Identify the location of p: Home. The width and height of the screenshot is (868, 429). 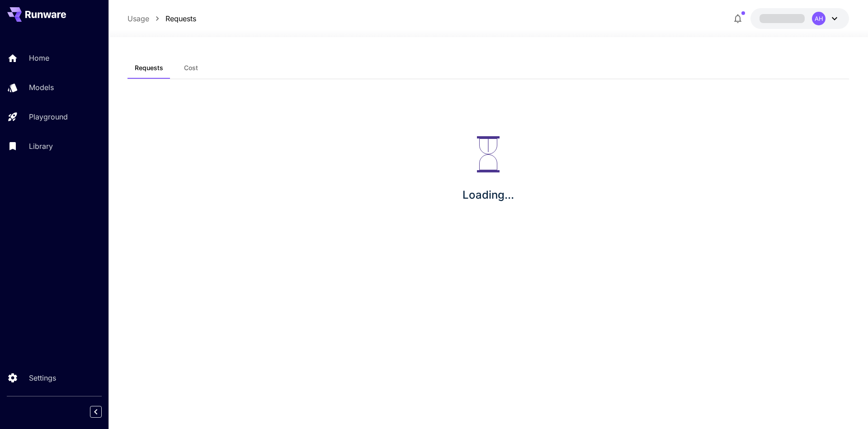
(39, 58).